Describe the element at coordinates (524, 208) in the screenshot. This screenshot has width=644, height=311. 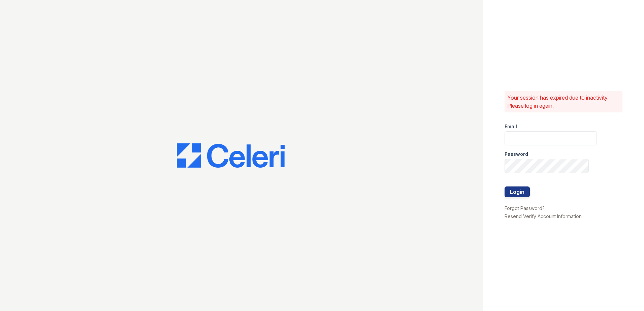
I see `a: Forgot Password?` at that location.